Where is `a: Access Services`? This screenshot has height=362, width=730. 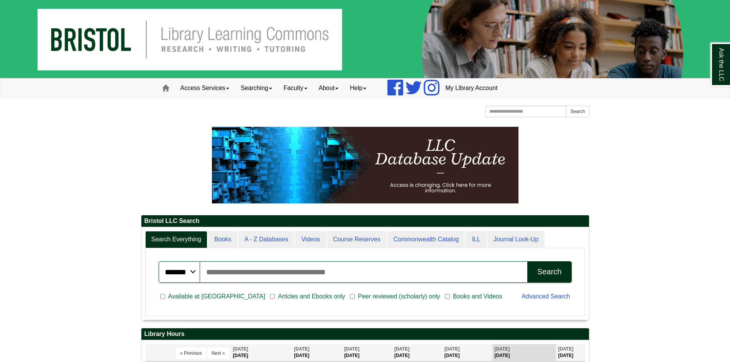 a: Access Services is located at coordinates (205, 88).